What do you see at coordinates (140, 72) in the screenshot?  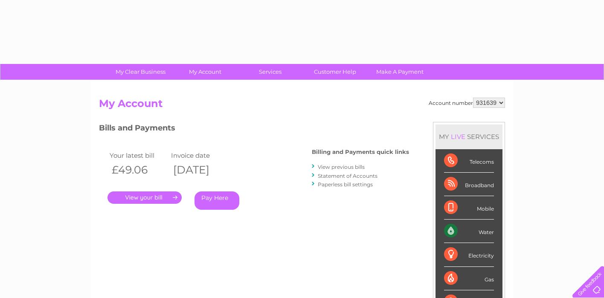 I see `a: My Clear Business` at bounding box center [140, 72].